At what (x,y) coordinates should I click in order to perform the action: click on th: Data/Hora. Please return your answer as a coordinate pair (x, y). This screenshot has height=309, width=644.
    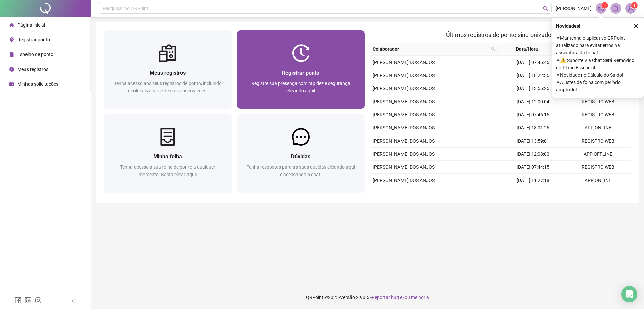
    Looking at the image, I should click on (530, 49).